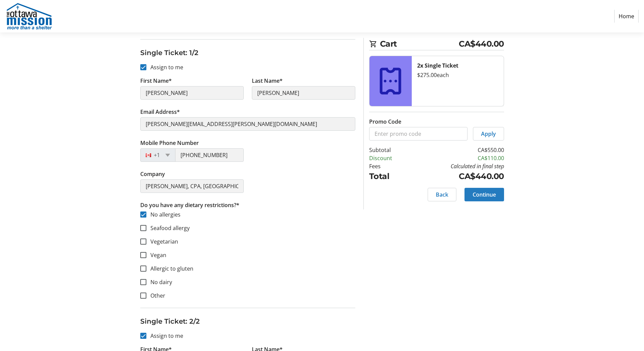  What do you see at coordinates (160, 112) in the screenshot?
I see `label: Email Address*` at bounding box center [160, 112].